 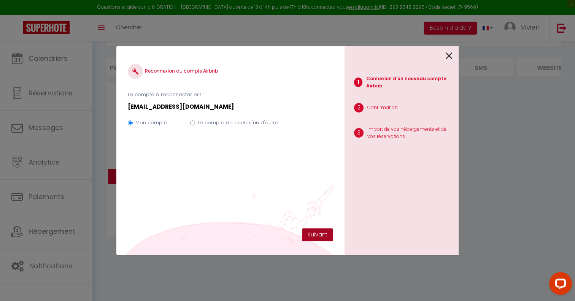 I want to click on p: Import de vos hébergements et de vos réservations, so click(x=410, y=133).